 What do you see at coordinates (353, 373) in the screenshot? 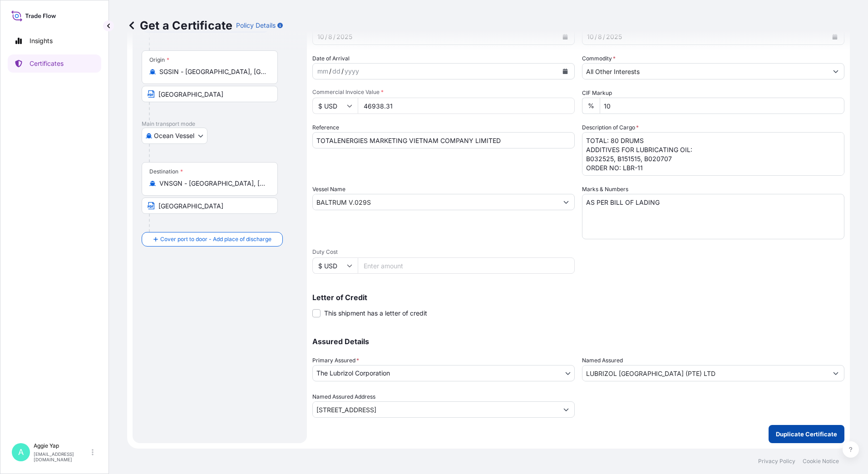
I see `span: The Lubrizol Corporation` at bounding box center [353, 373].